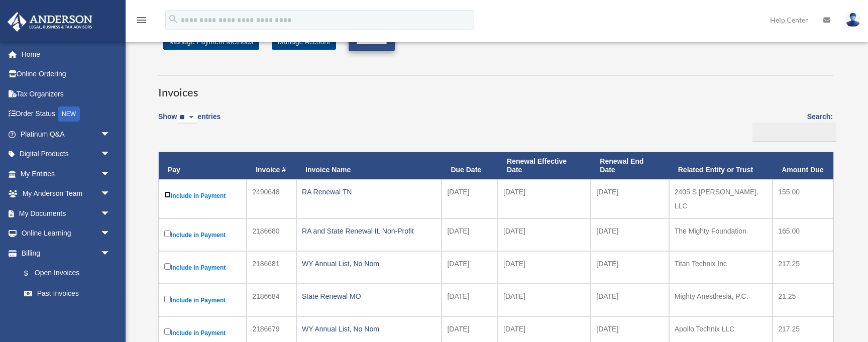 The image size is (868, 342). What do you see at coordinates (66, 94) in the screenshot?
I see `a: Tax Organizers` at bounding box center [66, 94].